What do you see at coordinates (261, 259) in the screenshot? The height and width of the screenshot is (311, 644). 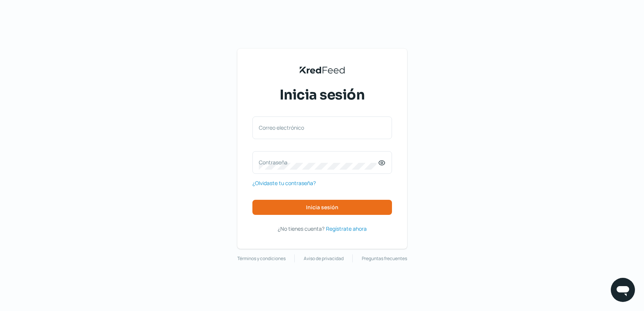 I see `span: Términos y condiciones` at bounding box center [261, 259].